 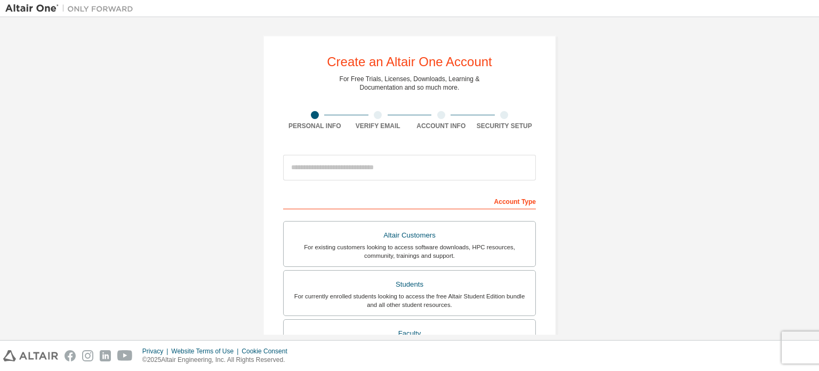 I want to click on div: For existing customers looking to access software downloads, HPC resources, community, trainings ..., so click(x=409, y=251).